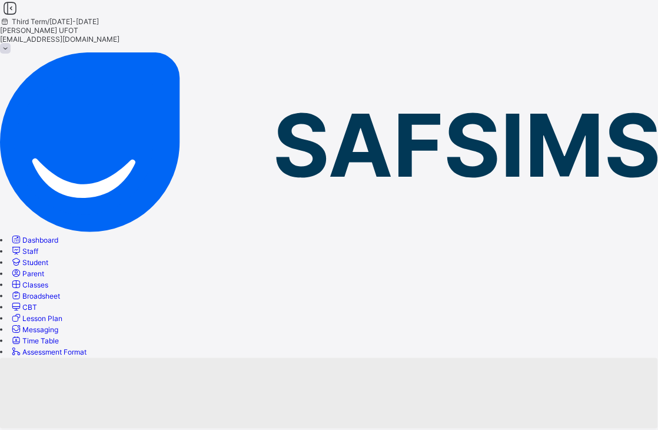 The image size is (658, 430). What do you see at coordinates (40, 329) in the screenshot?
I see `span: Messaging` at bounding box center [40, 329].